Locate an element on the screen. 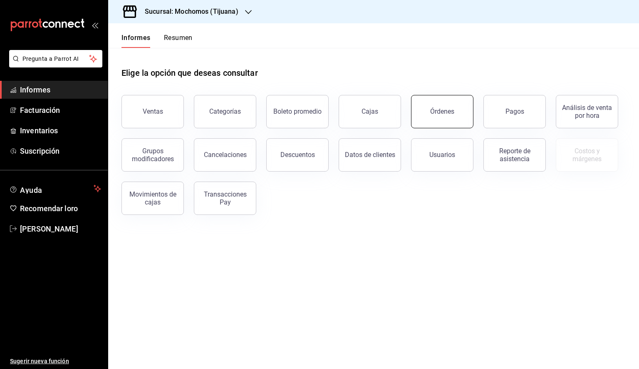 Image resolution: width=639 pixels, height=369 pixels. div: pestañas de navegación is located at coordinates (157, 40).